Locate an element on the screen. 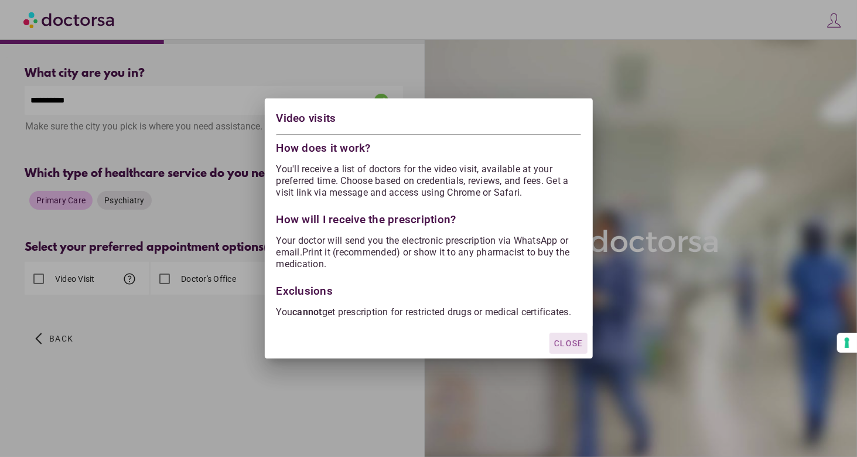 This screenshot has width=857, height=457. button: Close is located at coordinates (568, 343).